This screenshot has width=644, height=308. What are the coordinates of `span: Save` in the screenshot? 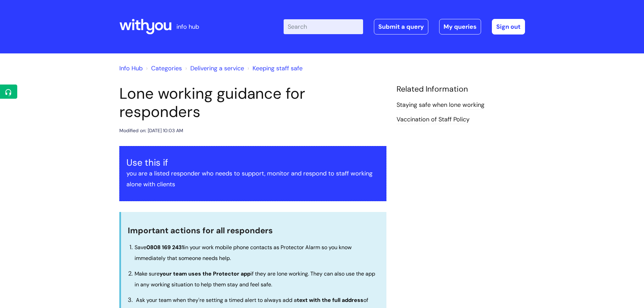 It's located at (140, 247).